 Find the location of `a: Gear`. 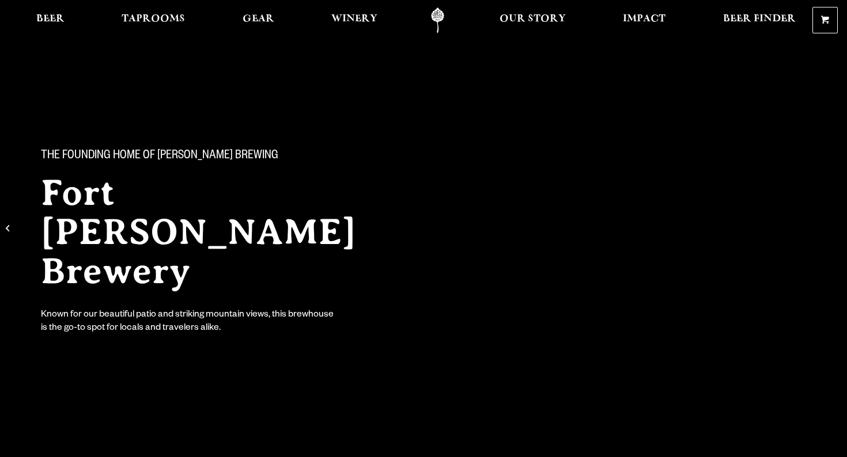

a: Gear is located at coordinates (258, 20).